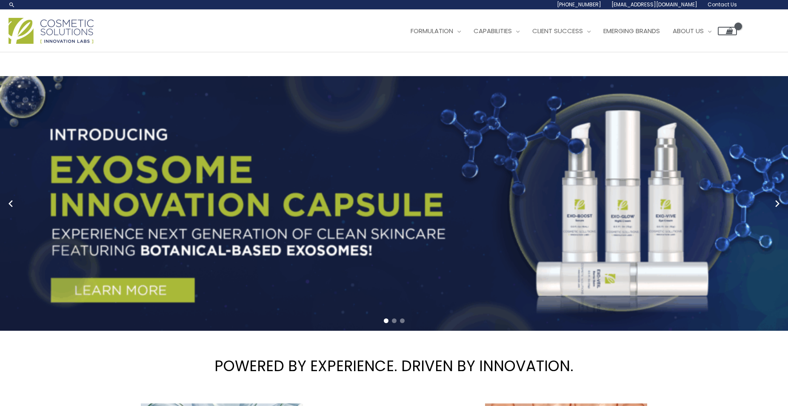 The height and width of the screenshot is (406, 788). What do you see at coordinates (632, 31) in the screenshot?
I see `span: Emerging Brands` at bounding box center [632, 31].